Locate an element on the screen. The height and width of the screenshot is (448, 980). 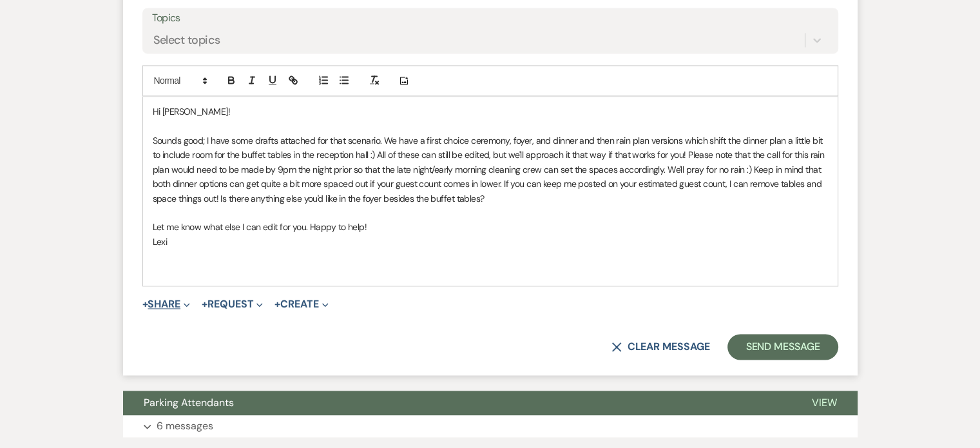
button: 6 messages is located at coordinates (490, 426).